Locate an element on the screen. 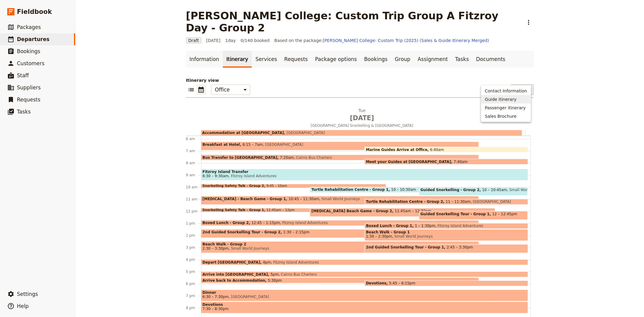 This screenshot has width=644, height=317. span: Devotions is located at coordinates (365, 305).